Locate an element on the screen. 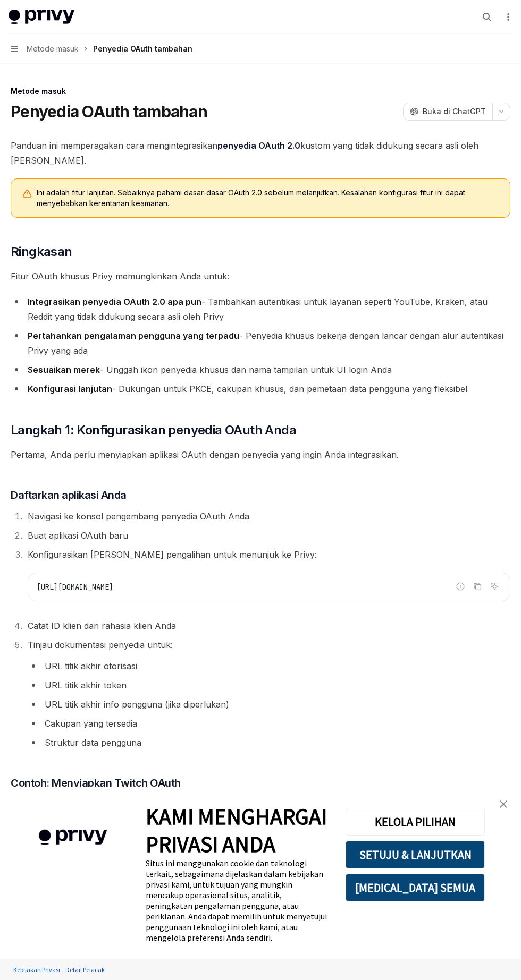  font: KELOLA PILIHAN is located at coordinates (415, 822).